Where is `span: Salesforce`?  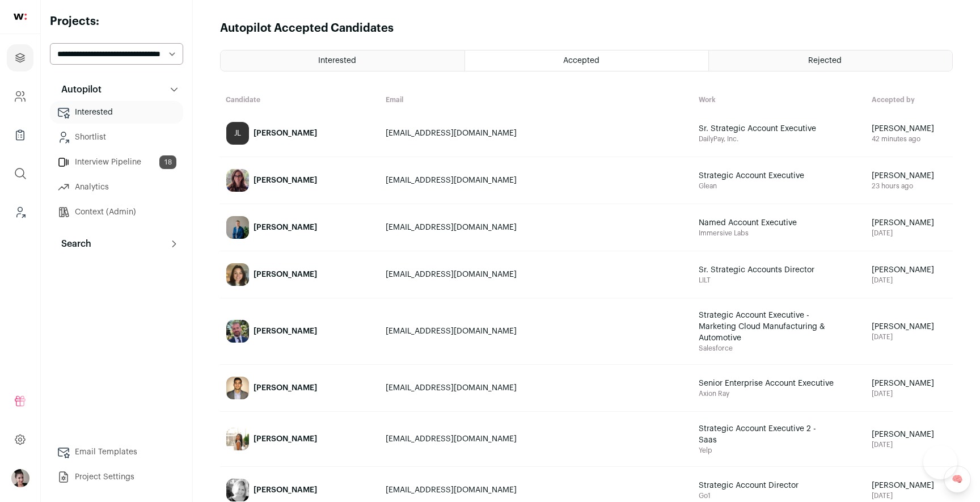
span: Salesforce is located at coordinates (780, 348).